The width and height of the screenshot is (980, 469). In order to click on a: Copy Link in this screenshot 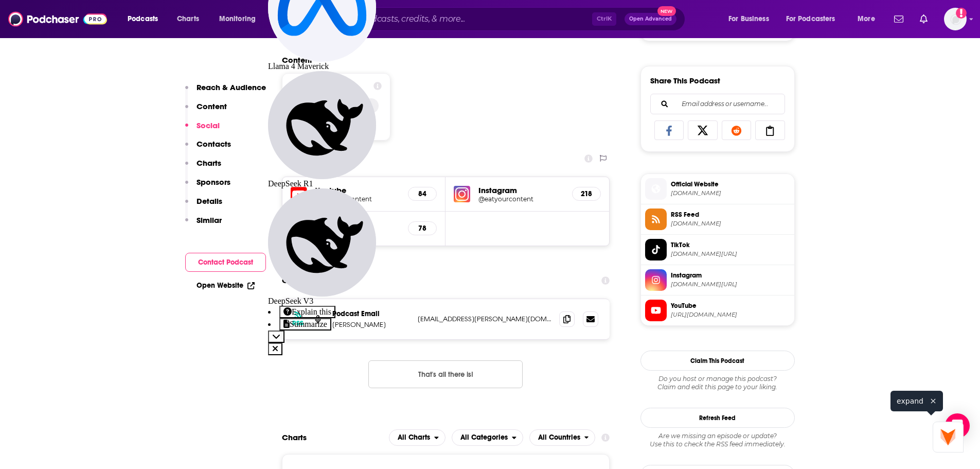, I will do `click(770, 131)`.